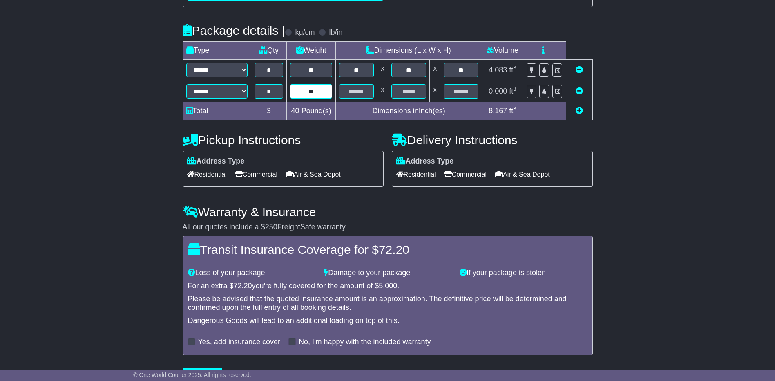  Describe the element at coordinates (408, 111) in the screenshot. I see `td: Dimensions in Inch(es)` at that location.